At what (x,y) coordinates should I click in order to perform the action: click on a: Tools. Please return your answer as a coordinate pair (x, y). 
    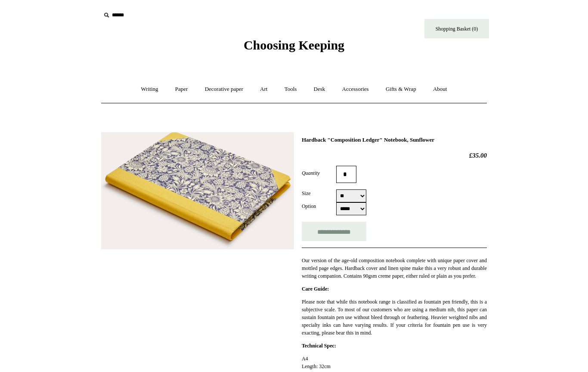
    Looking at the image, I should click on (291, 89).